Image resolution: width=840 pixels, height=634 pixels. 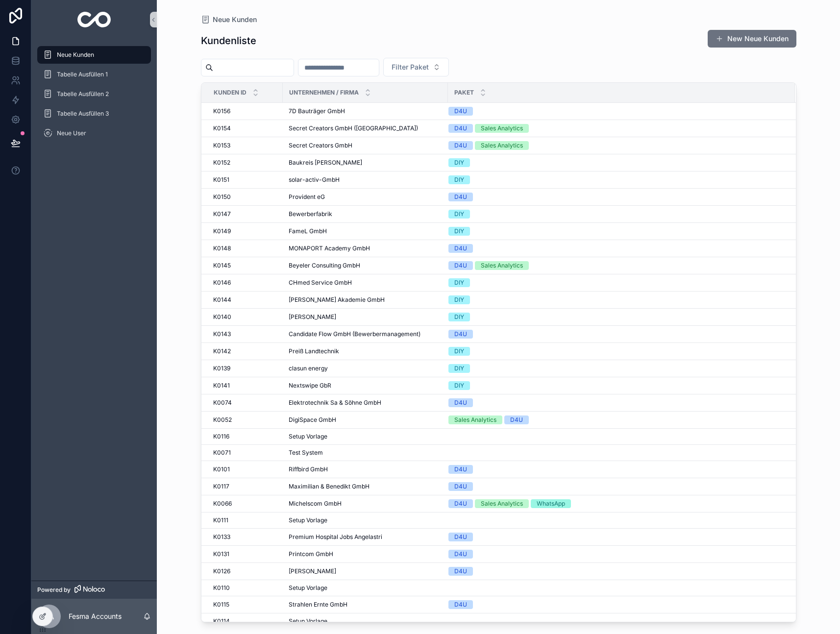 I want to click on span: Strahlen Ernte GmbH, so click(x=318, y=604).